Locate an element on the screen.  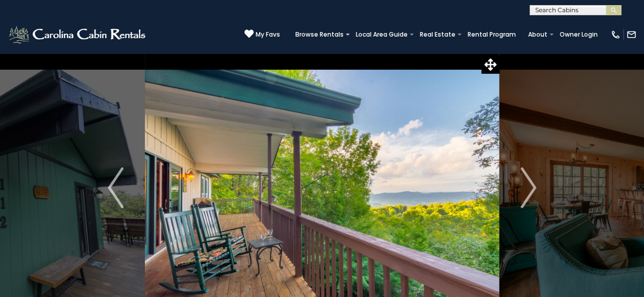
a: Rental Program is located at coordinates (492, 34).